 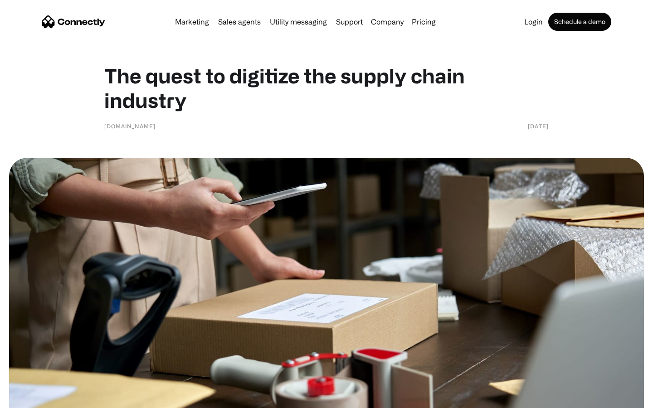 What do you see at coordinates (298, 22) in the screenshot?
I see `a: Utility messaging` at bounding box center [298, 22].